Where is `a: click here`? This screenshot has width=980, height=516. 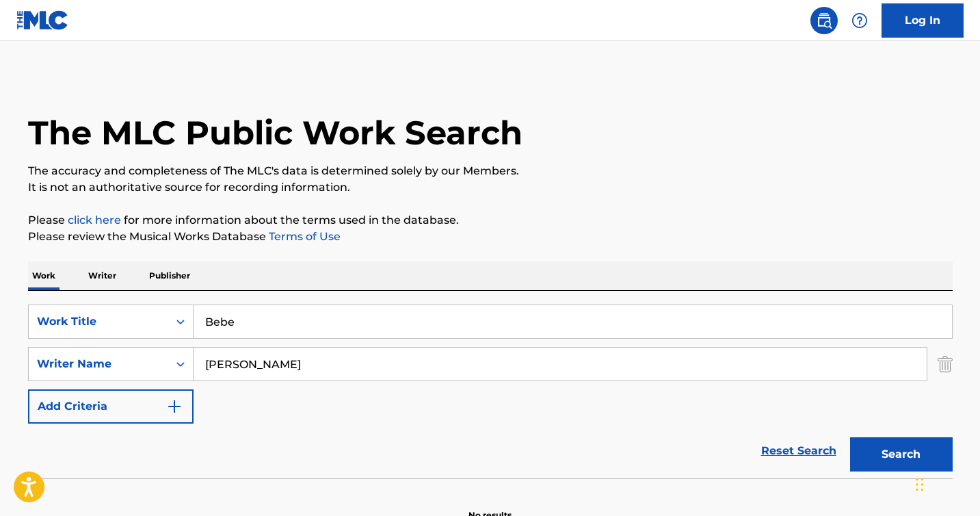 a: click here is located at coordinates (94, 219).